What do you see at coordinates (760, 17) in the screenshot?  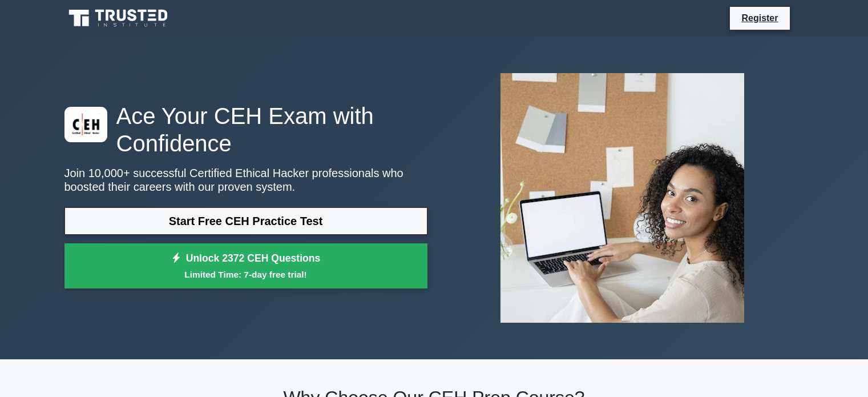 I see `a: Register` at bounding box center [760, 17].